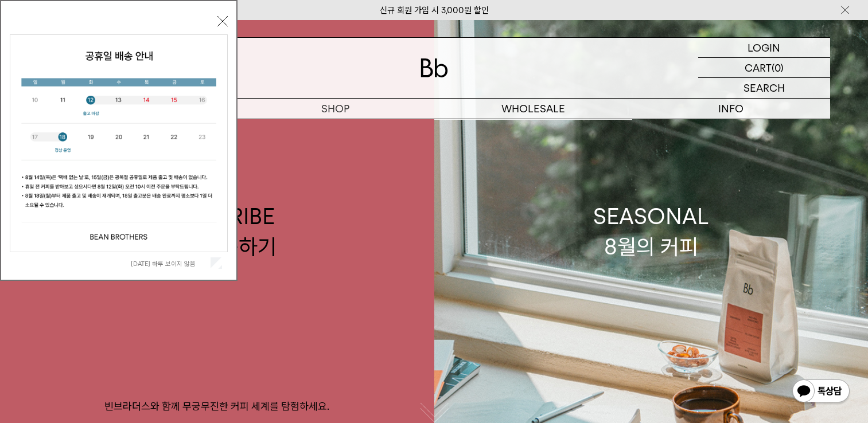  What do you see at coordinates (434, 68) in the screenshot?
I see `img: 로고` at bounding box center [434, 68].